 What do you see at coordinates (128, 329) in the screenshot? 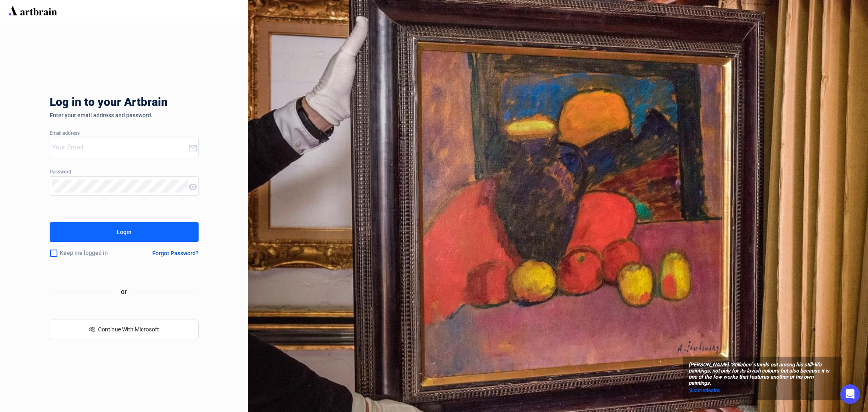
I see `span: Continue With Microsoft` at bounding box center [128, 329].